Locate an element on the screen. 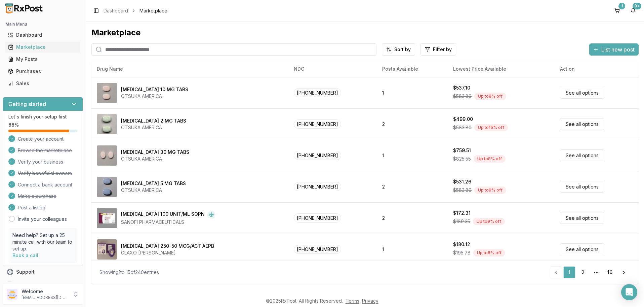 This screenshot has height=307, width=644. div: Up to 15 % off is located at coordinates (491, 128).